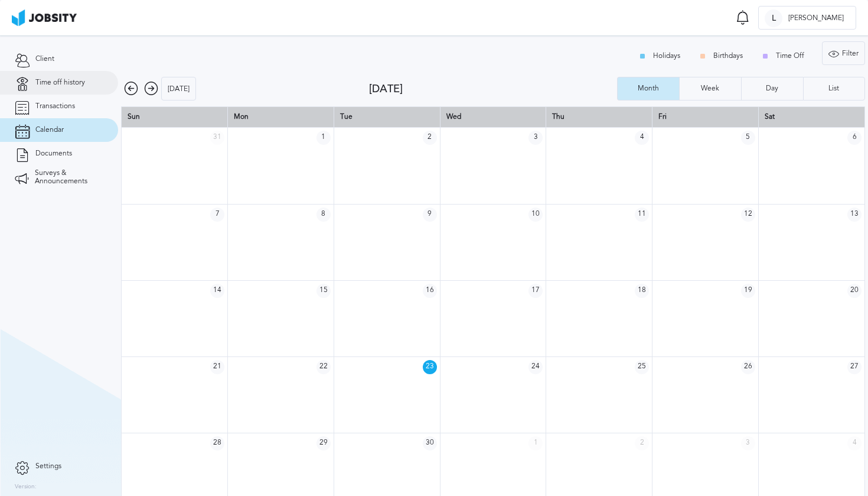  I want to click on span: Thu, so click(558, 117).